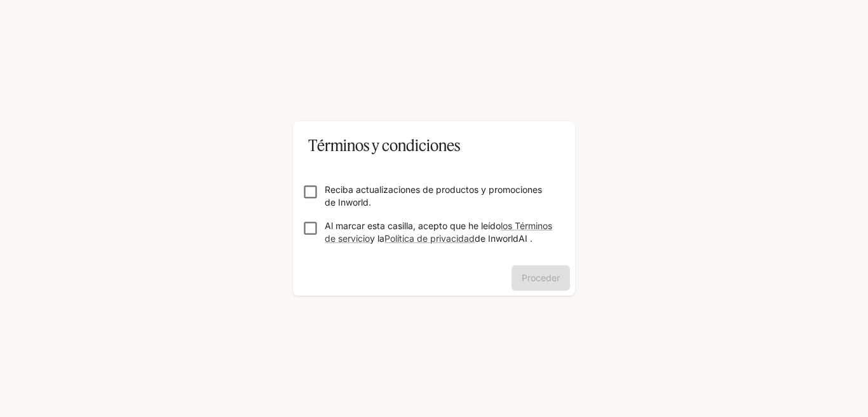 The image size is (868, 417). Describe the element at coordinates (438, 232) in the screenshot. I see `font: los Términos de servicio` at that location.